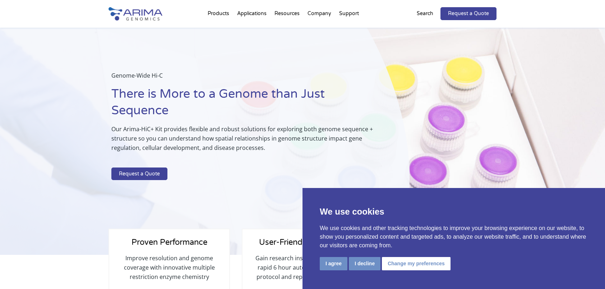 The height and width of the screenshot is (289, 605). What do you see at coordinates (242, 78) in the screenshot?
I see `p: Genome-Wide Hi-C` at bounding box center [242, 78].